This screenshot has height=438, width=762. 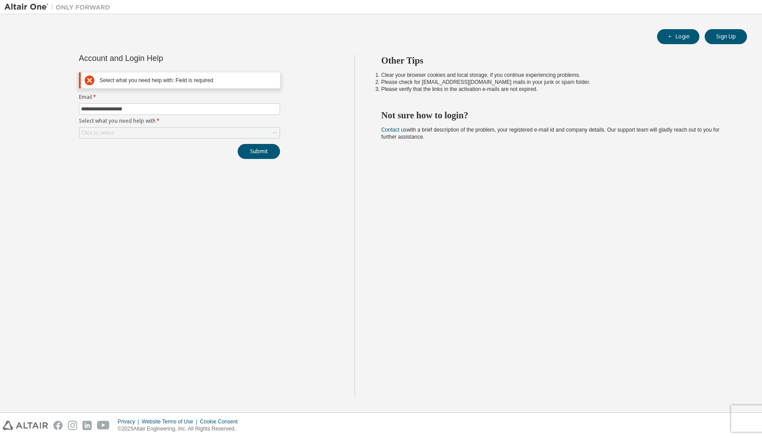 I want to click on img: facebook.svg, so click(x=58, y=425).